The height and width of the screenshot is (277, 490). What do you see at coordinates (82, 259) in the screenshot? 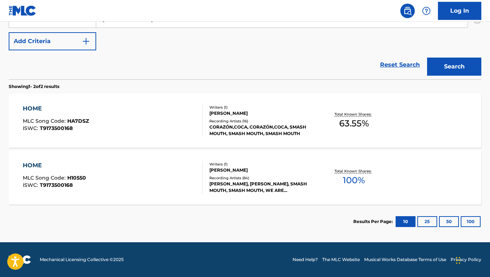
I see `span: Mechanical Licensing Collective © 2025` at bounding box center [82, 259].